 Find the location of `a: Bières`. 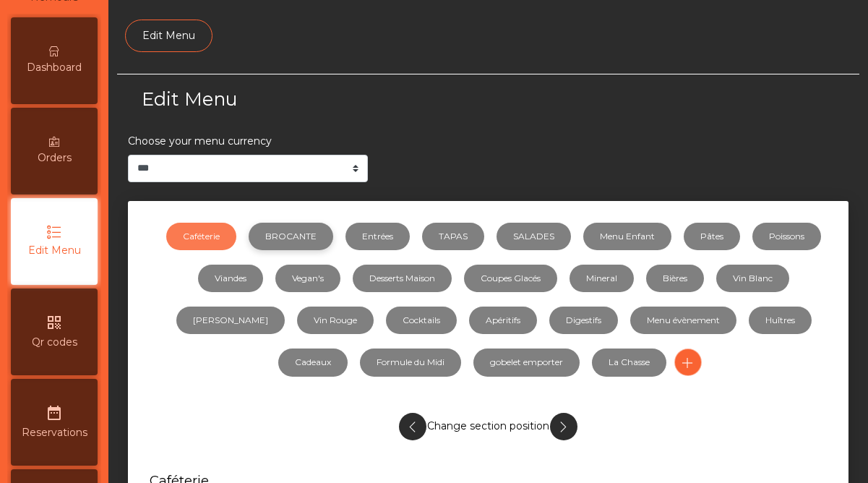

a: Bières is located at coordinates (675, 279).